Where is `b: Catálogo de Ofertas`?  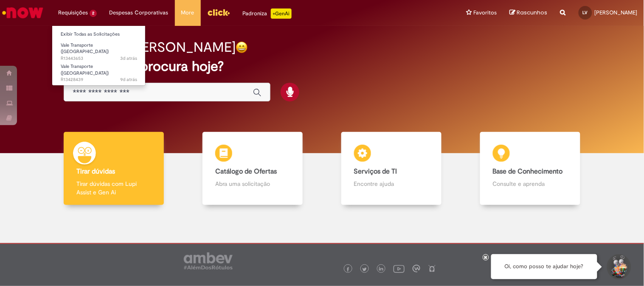
b: Catálogo de Ofertas is located at coordinates (245, 172).